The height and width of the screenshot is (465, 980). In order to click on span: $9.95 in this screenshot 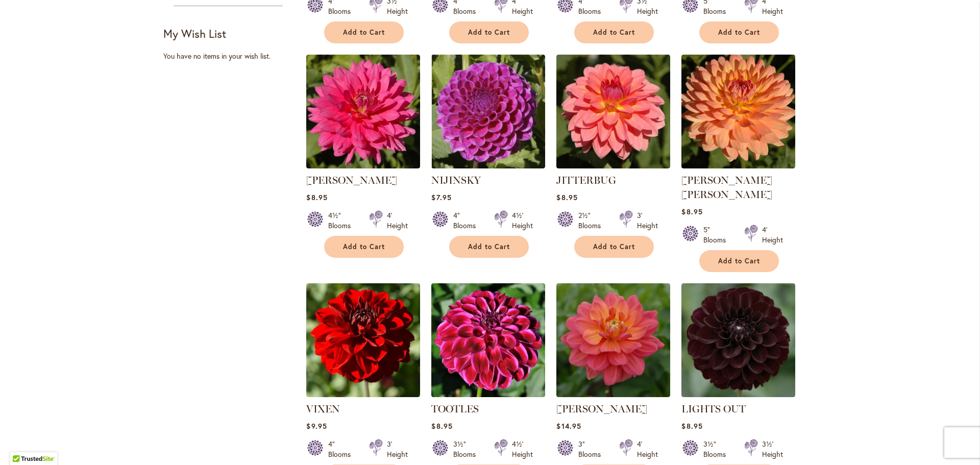, I will do `click(316, 426)`.